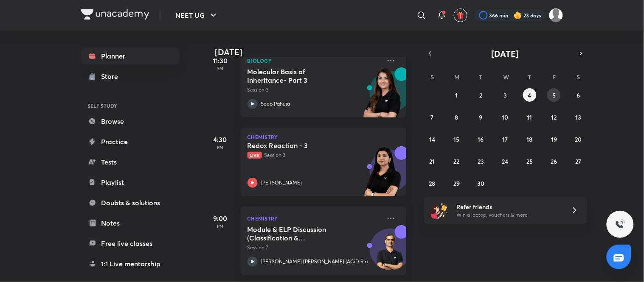 The width and height of the screenshot is (644, 282). Describe the element at coordinates (481, 139) in the screenshot. I see `abbr: September 16, 2025` at that location.